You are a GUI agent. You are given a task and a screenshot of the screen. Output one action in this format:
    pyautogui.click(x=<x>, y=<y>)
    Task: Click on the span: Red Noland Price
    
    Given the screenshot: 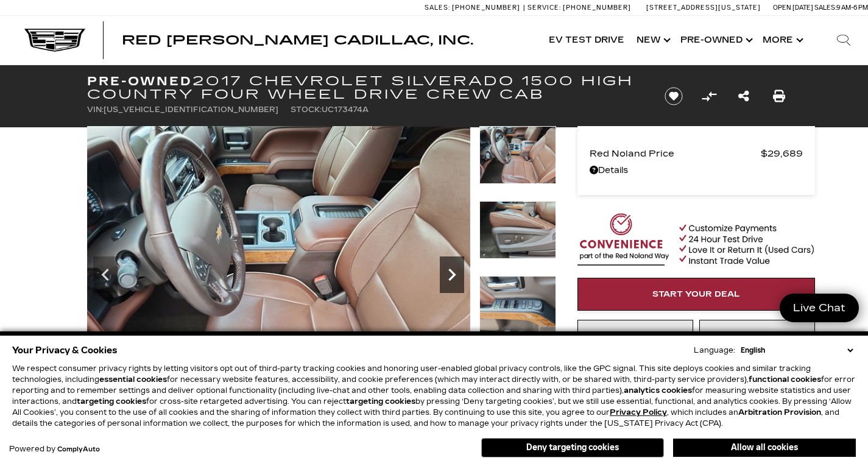 What is the action you would take?
    pyautogui.click(x=675, y=154)
    